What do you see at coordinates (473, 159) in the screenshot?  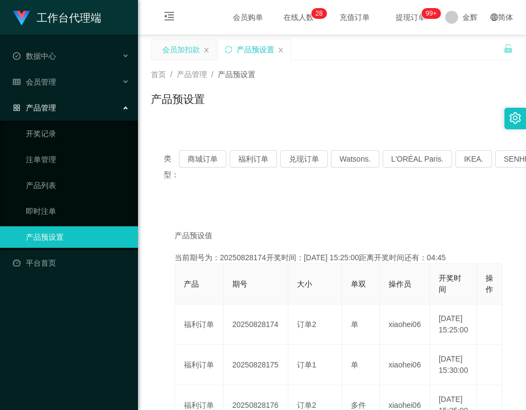 I see `button: IKEA.` at bounding box center [473, 159].